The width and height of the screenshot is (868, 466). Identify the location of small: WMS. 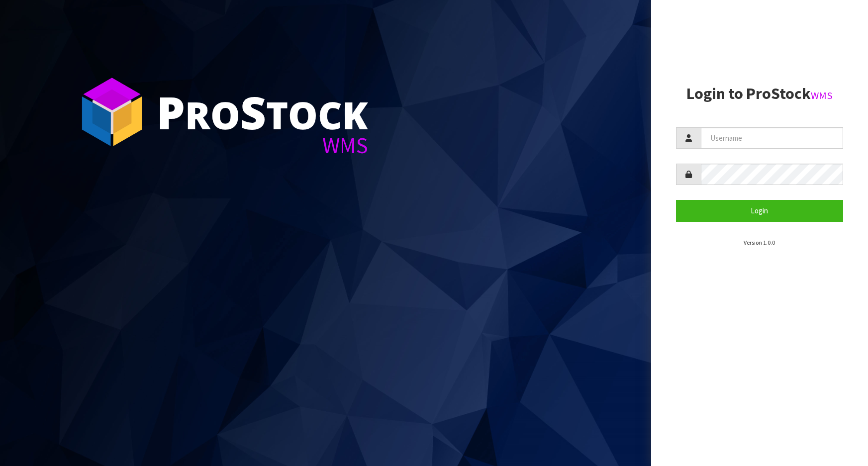
(822, 95).